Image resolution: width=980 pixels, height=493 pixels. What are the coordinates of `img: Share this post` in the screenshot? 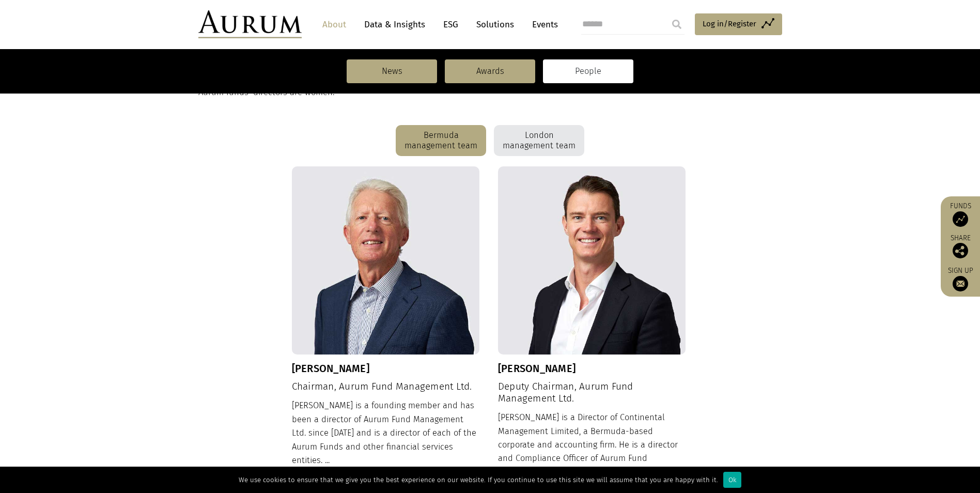 It's located at (960, 251).